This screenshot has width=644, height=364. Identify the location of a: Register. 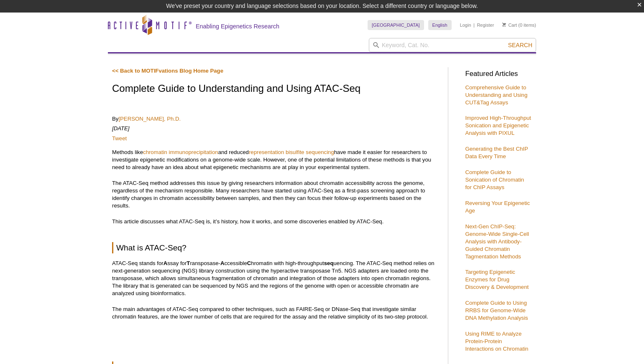
(485, 25).